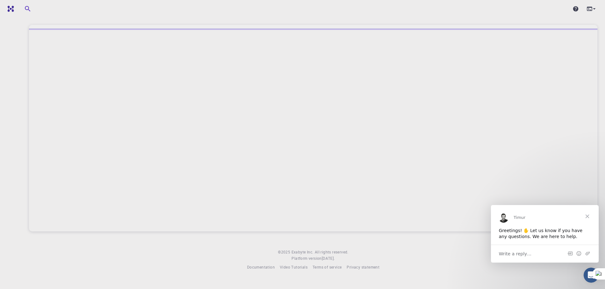 The width and height of the screenshot is (605, 289). What do you see at coordinates (54, 29) in the screenshot?
I see `div: Greetings! ✋ Let us know if you have any questions. We are here to help.` at bounding box center [54, 29].